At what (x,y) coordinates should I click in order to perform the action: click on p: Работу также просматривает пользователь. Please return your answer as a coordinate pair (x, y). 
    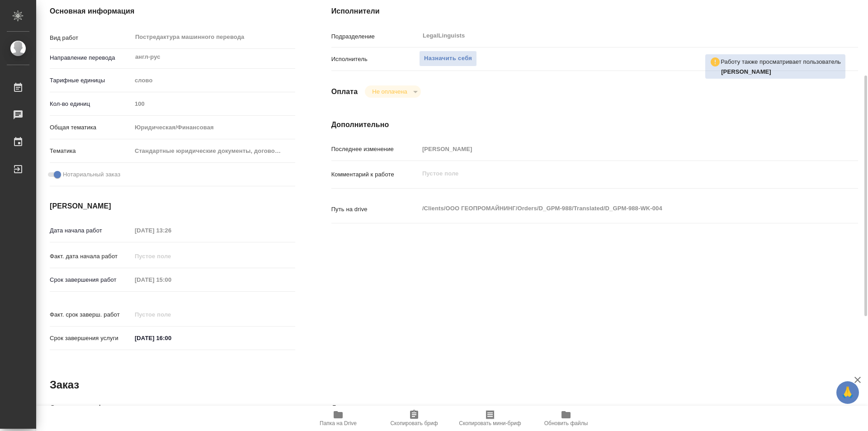
    Looking at the image, I should click on (781, 62).